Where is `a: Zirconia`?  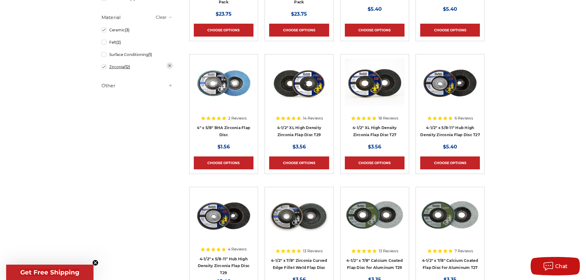 a: Zirconia is located at coordinates (137, 67).